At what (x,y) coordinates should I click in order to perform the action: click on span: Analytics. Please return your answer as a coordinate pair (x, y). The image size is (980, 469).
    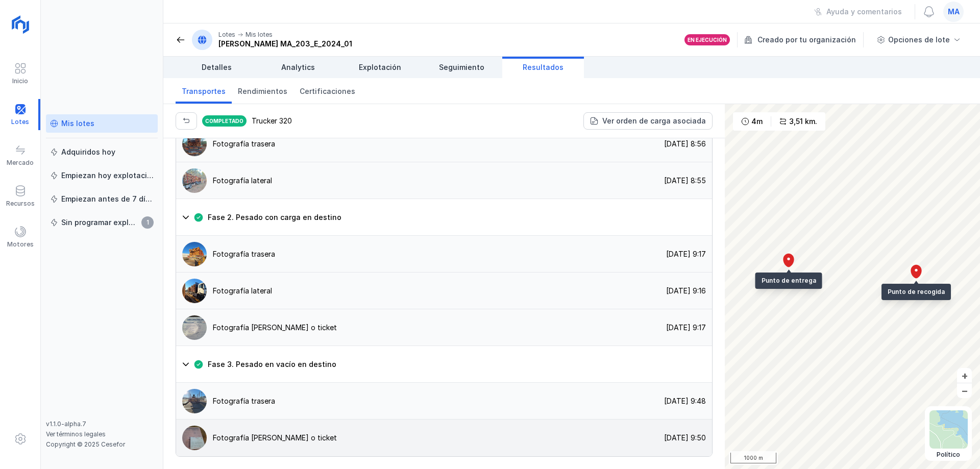
    Looking at the image, I should click on (298, 67).